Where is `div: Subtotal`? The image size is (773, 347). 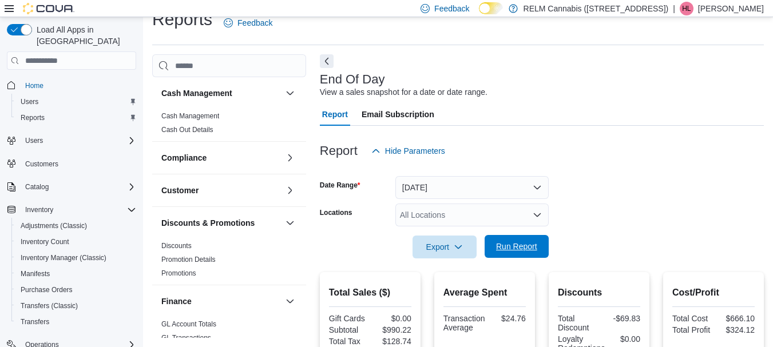
div: Subtotal is located at coordinates (348, 330).